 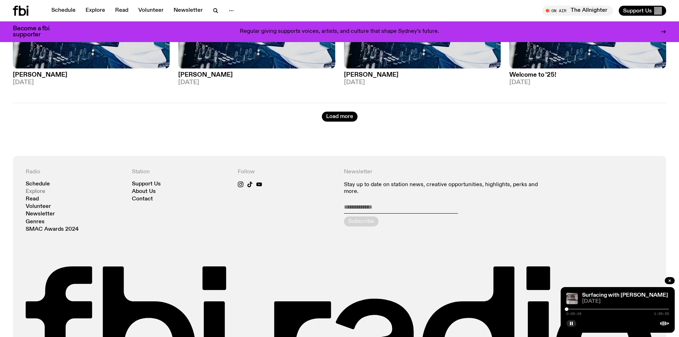 What do you see at coordinates (142, 199) in the screenshot?
I see `a: Contact` at bounding box center [142, 199].